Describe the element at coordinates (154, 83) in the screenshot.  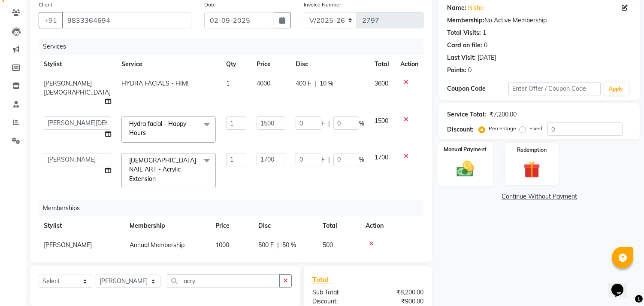
I see `span: HYDRA FACIALS - HIM!` at that location.